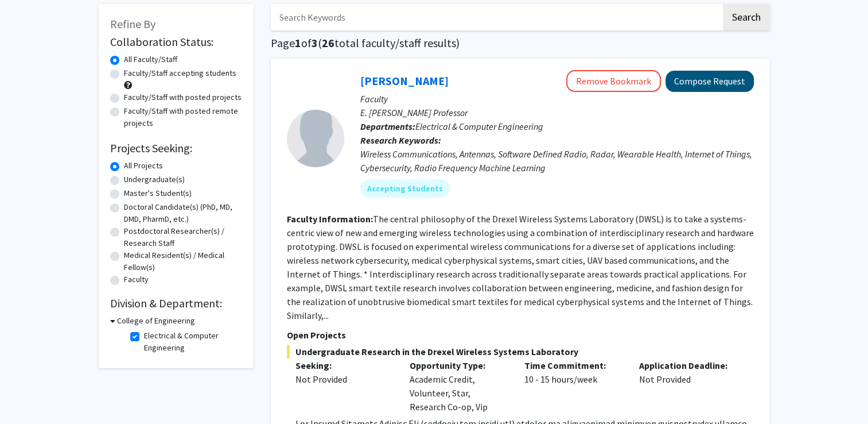 The height and width of the screenshot is (424, 868). What do you see at coordinates (191, 342) in the screenshot?
I see `label: Electrical & Computer Engineering` at bounding box center [191, 342].